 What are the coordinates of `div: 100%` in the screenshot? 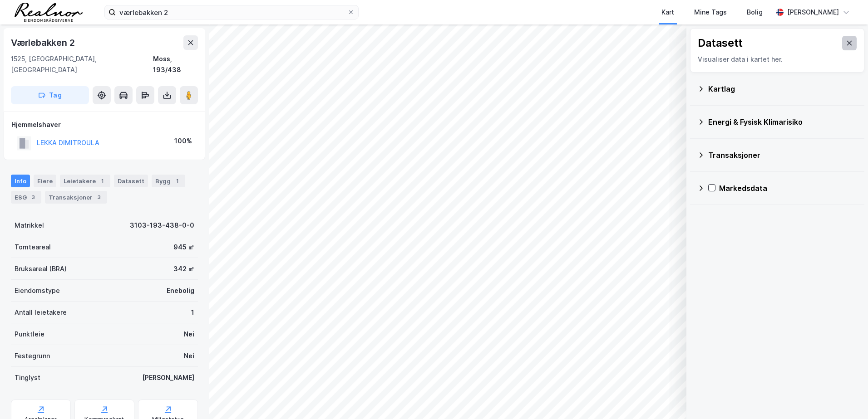 It's located at (183, 141).